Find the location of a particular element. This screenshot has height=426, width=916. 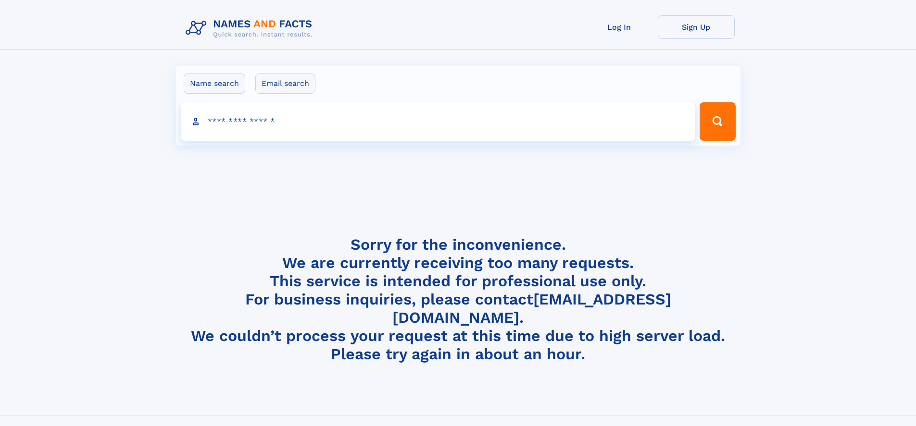

a: Sign Up is located at coordinates (696, 27).